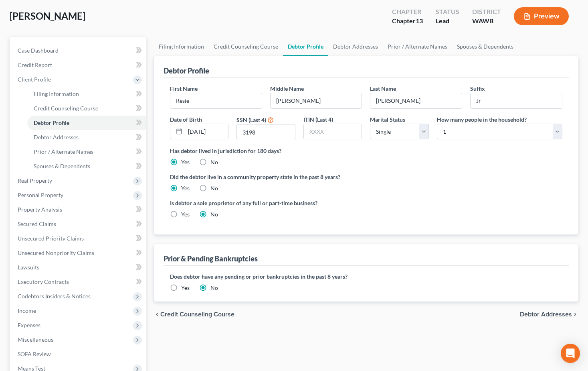  Describe the element at coordinates (56, 253) in the screenshot. I see `span: Unsecured Nonpriority Claims` at that location.